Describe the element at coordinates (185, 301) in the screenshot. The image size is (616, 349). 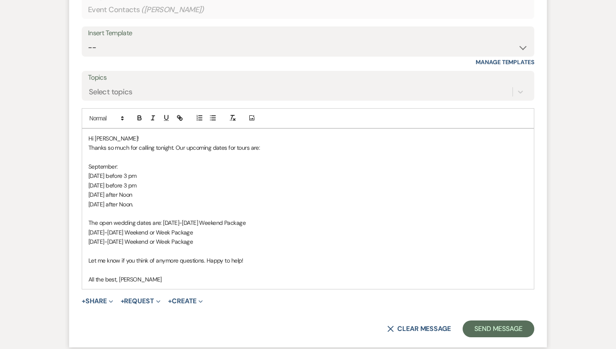
I see `button: Create` at that location.